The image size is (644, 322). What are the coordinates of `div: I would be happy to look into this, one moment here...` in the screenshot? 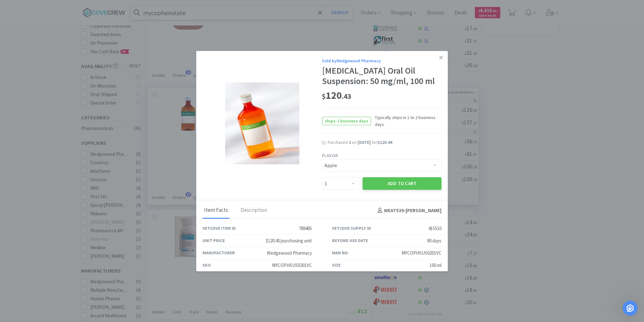 It's located at (54, 66).